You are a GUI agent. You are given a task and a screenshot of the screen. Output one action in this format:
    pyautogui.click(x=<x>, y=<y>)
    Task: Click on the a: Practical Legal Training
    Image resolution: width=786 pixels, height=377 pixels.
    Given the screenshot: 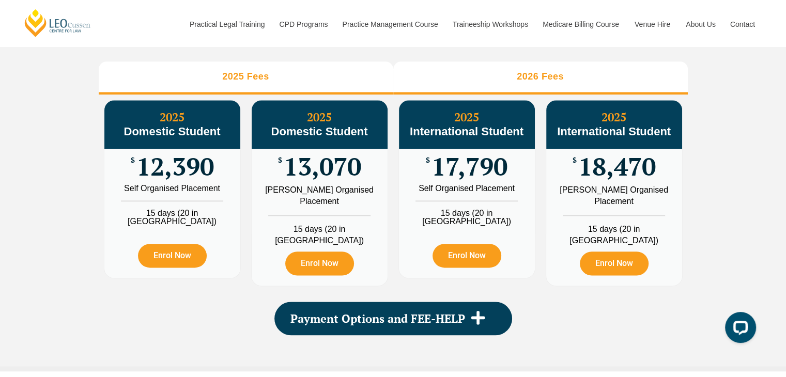 What is the action you would take?
    pyautogui.click(x=227, y=24)
    